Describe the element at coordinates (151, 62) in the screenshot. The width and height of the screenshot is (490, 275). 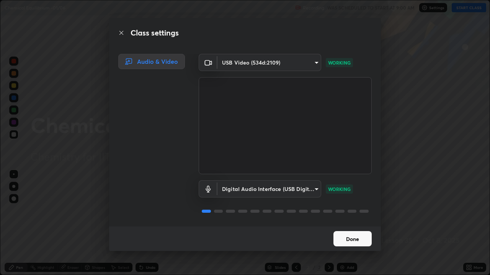
I see `div: Audio & Video` at that location.